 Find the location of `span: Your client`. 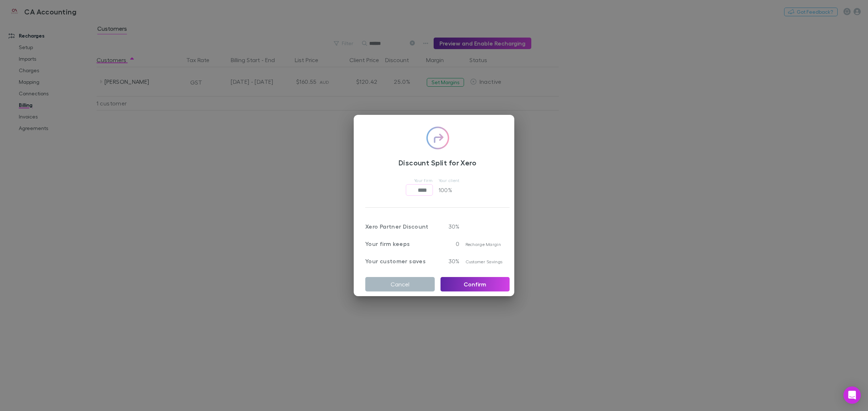

span: Your client is located at coordinates (449, 180).